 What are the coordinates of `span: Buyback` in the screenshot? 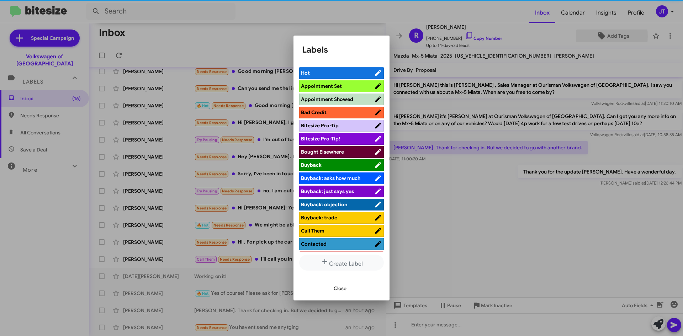 It's located at (311, 165).